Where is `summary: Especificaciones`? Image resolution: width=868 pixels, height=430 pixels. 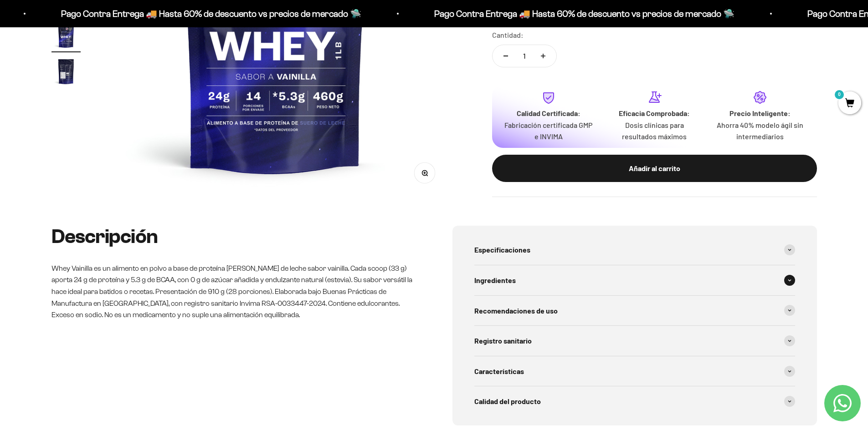 summary: Especificaciones is located at coordinates (634, 250).